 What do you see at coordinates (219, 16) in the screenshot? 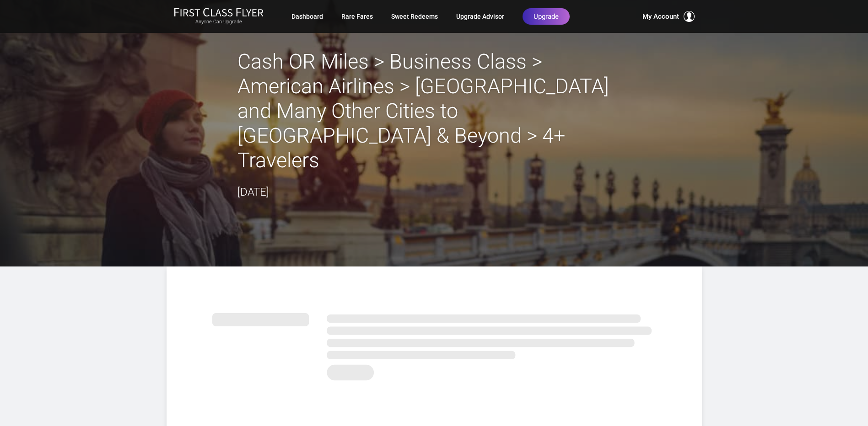
I see `a: First Class FlyerAnyone Can Upgrade` at bounding box center [219, 16].